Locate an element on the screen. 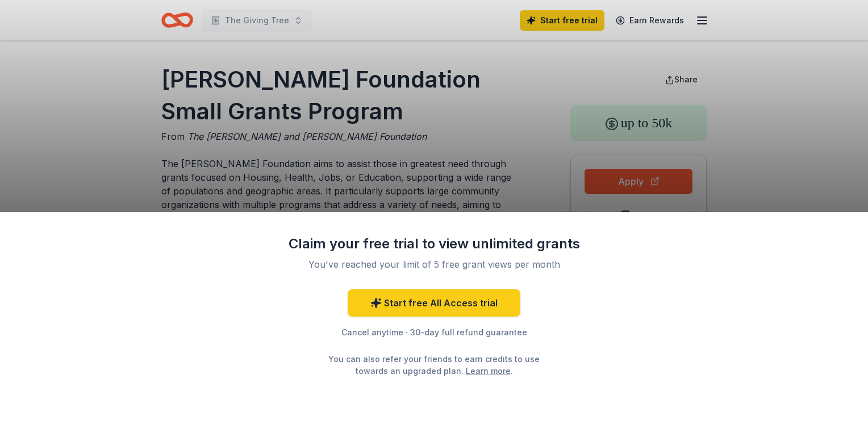 Image resolution: width=868 pixels, height=424 pixels. a: Learn more is located at coordinates (488, 371).